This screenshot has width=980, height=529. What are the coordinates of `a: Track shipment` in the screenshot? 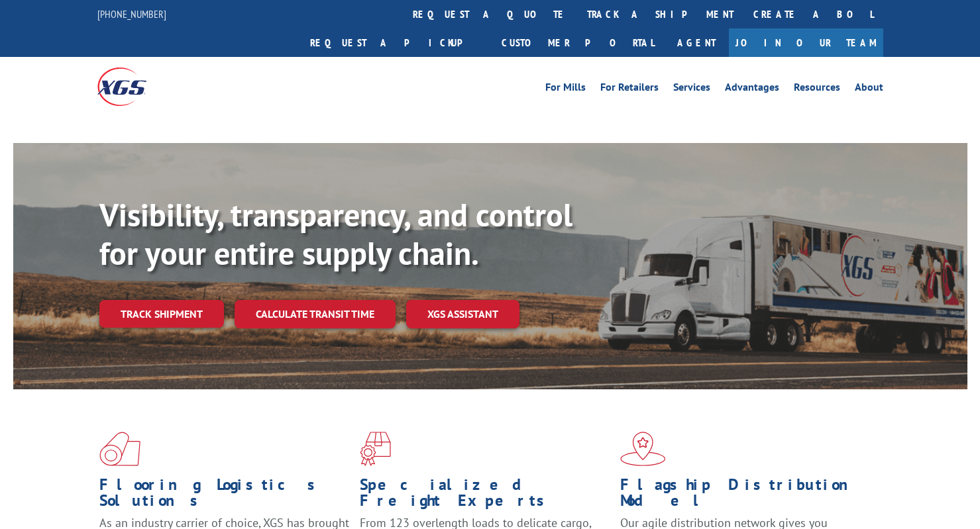 It's located at (161, 314).